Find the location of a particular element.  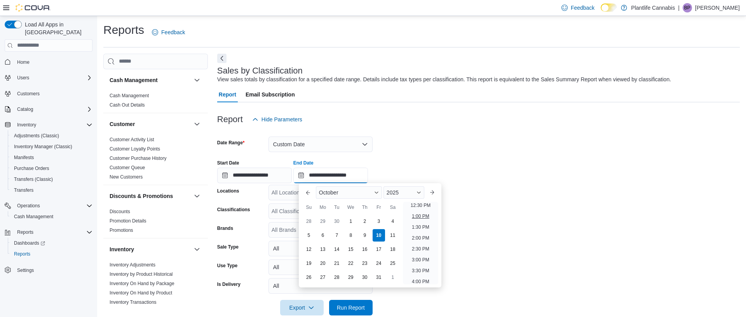

h3: Sales by Classification is located at coordinates (260, 71).